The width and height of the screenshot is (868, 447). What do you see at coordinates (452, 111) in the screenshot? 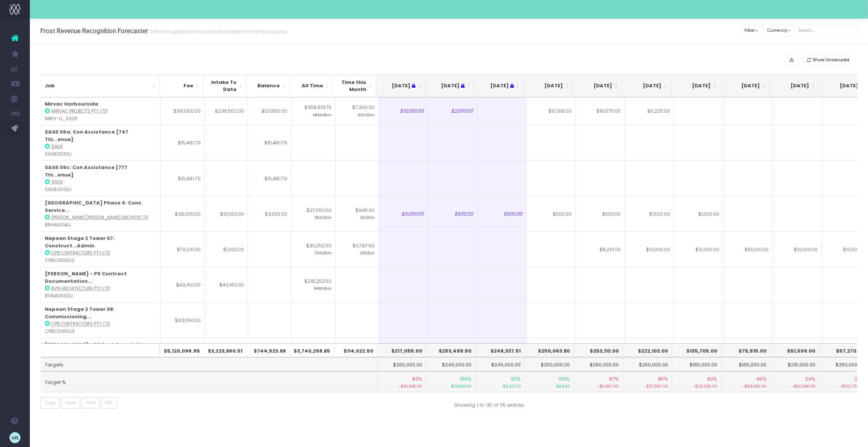
I see `td: $2,000.00` at bounding box center [452, 111].